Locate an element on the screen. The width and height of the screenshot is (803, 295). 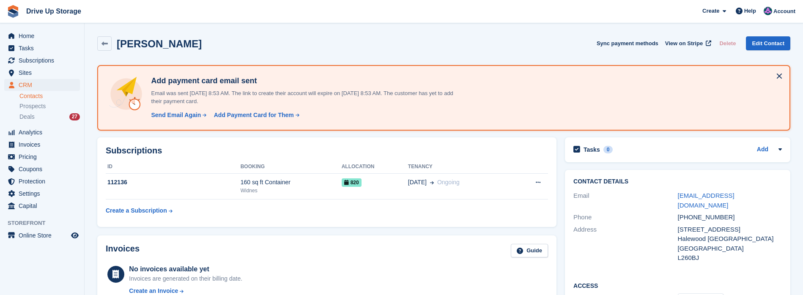
span: Capital is located at coordinates (44, 206).